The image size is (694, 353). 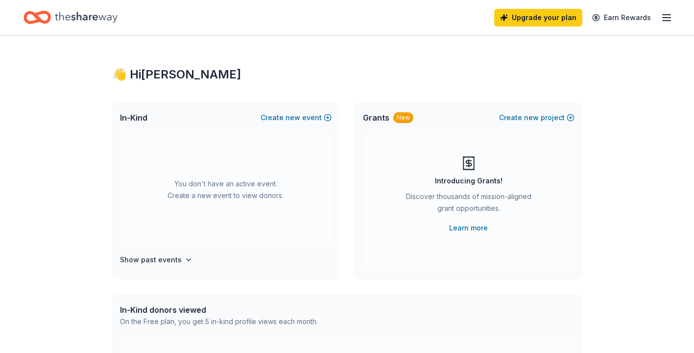 I want to click on div: Discover thousands of mission-aligned grant opportunities., so click(x=469, y=204).